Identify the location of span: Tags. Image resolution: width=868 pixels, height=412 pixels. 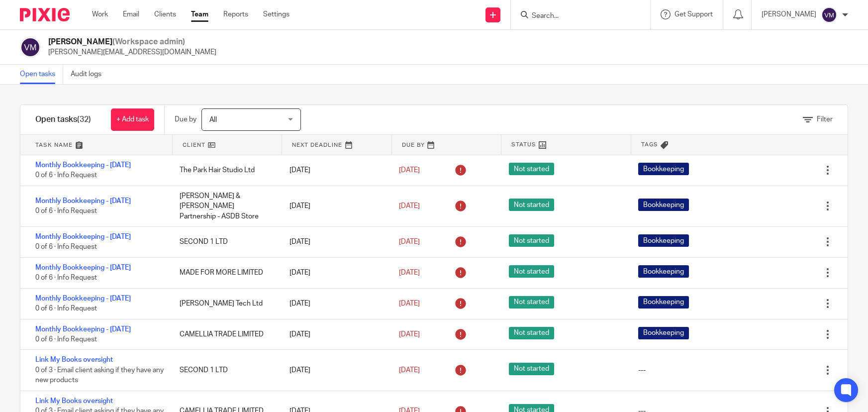
(650, 144).